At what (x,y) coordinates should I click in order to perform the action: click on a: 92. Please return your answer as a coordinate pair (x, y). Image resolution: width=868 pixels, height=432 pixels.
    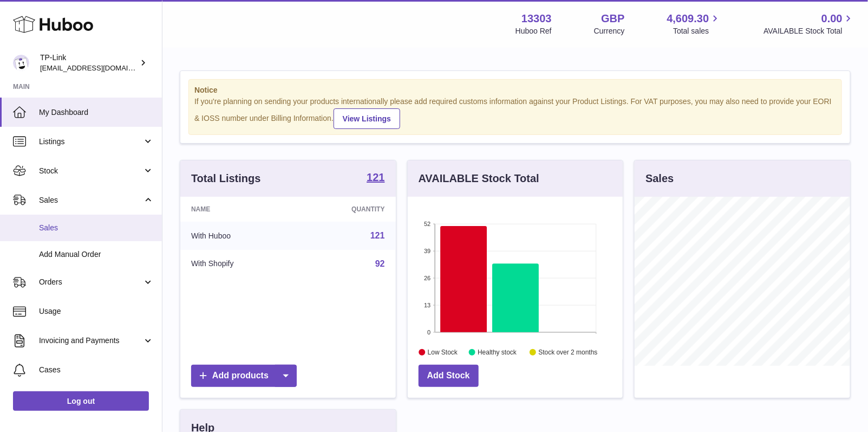
    Looking at the image, I should click on (380, 264).